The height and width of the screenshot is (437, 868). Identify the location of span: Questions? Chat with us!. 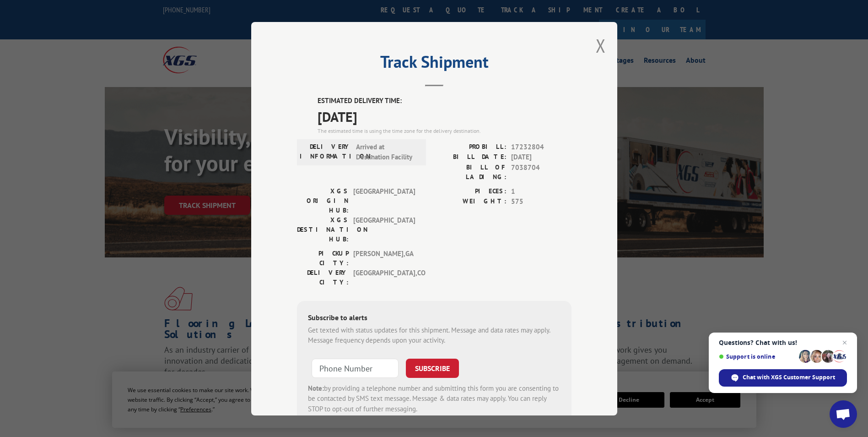
(783, 343).